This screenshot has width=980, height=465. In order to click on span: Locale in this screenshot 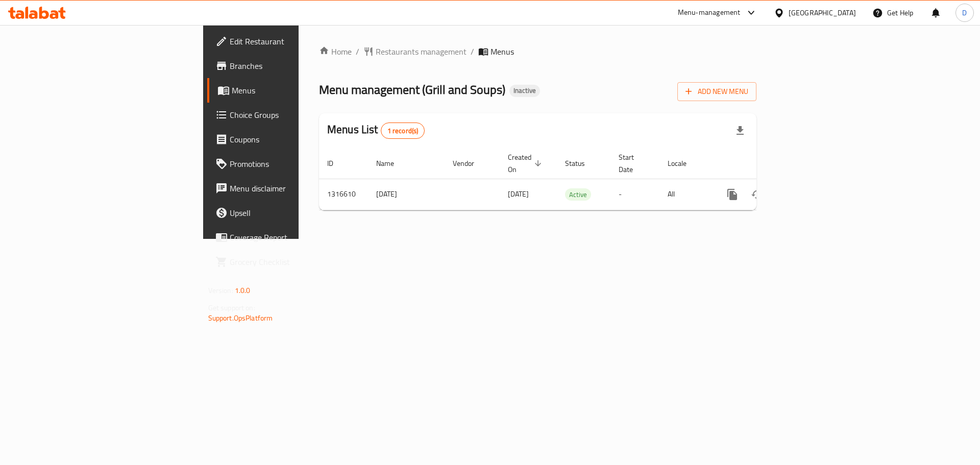, I will do `click(684, 163)`.